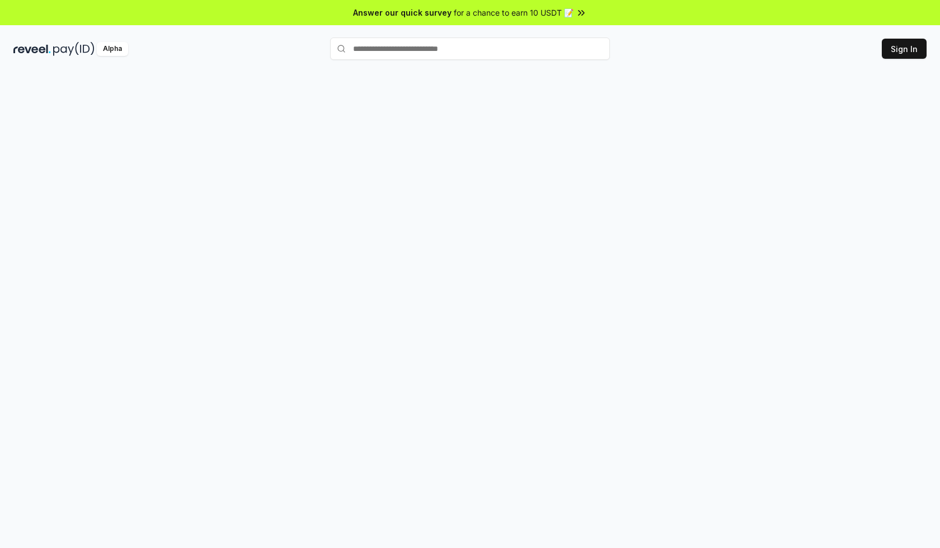 This screenshot has height=548, width=940. What do you see at coordinates (402, 12) in the screenshot?
I see `span: Answer our quick survey` at bounding box center [402, 12].